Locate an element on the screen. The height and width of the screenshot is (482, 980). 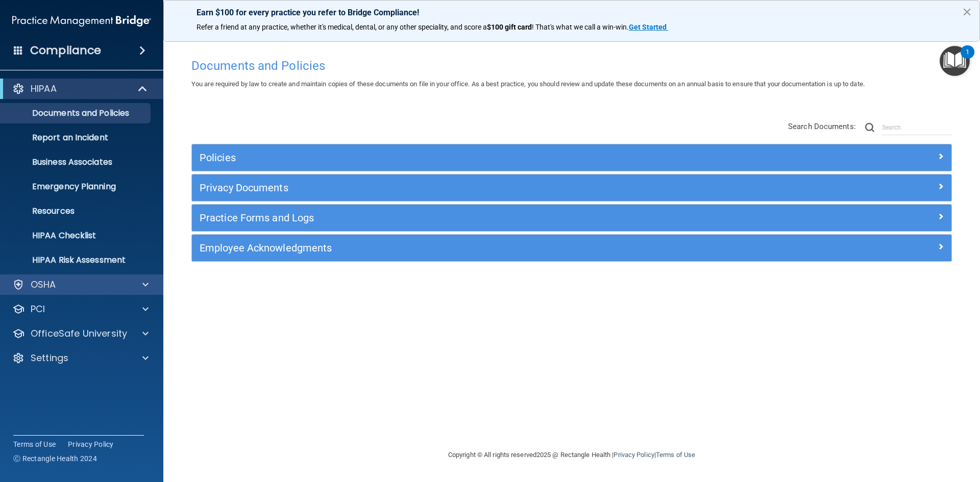
h5: Employee Acknowledgments is located at coordinates (477, 248).